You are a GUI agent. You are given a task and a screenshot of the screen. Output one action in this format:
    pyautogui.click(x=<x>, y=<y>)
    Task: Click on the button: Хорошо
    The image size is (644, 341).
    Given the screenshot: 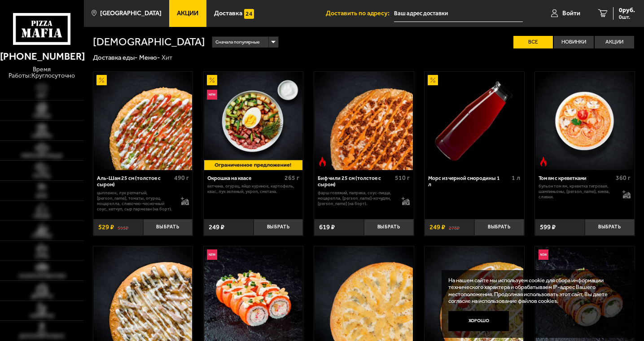 What is the action you would take?
    pyautogui.click(x=478, y=321)
    